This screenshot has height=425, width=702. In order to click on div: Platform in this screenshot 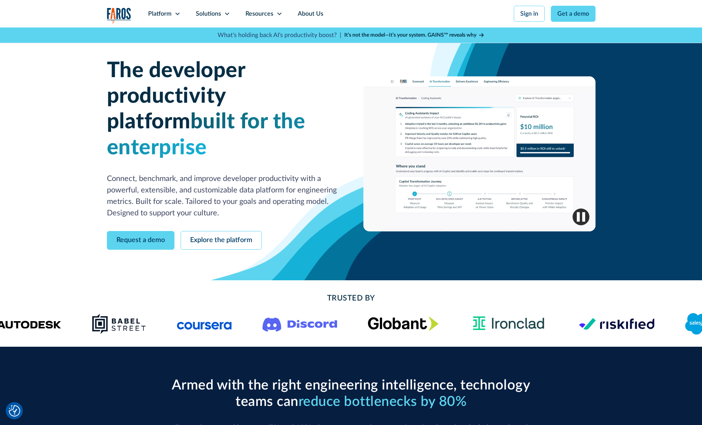, I will do `click(159, 14)`.